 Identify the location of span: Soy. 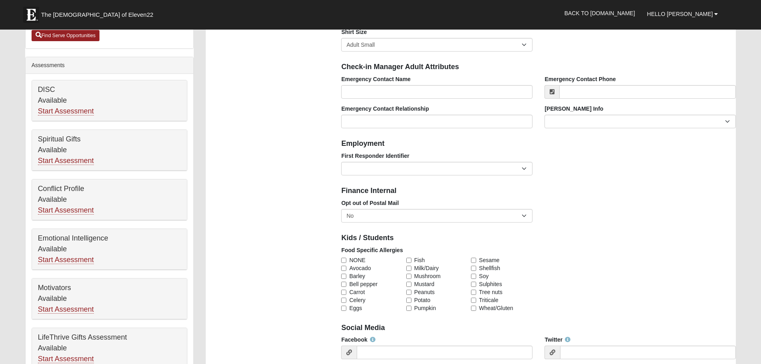
(484, 276).